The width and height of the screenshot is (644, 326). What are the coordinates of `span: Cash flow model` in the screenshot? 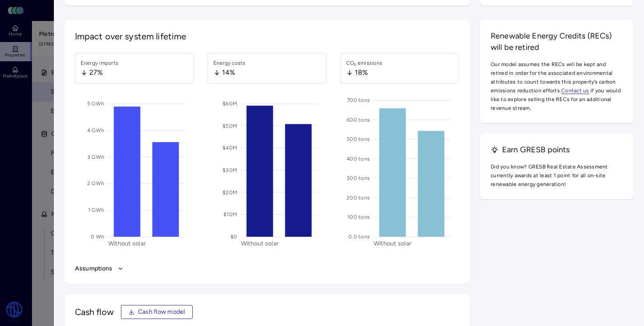 It's located at (161, 312).